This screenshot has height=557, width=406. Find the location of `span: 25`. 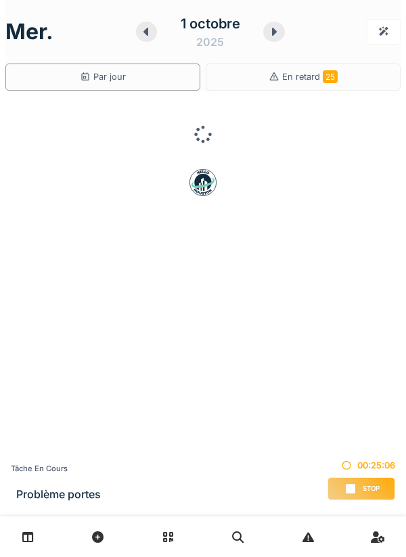

span: 25 is located at coordinates (330, 76).